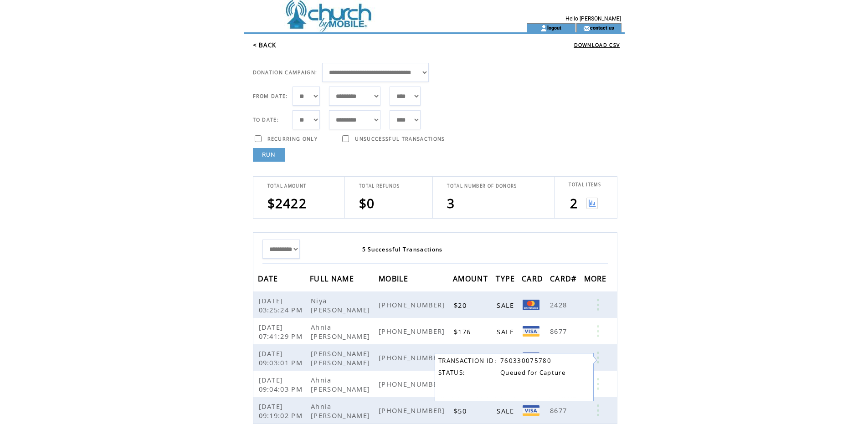 The image size is (868, 434). What do you see at coordinates (597, 45) in the screenshot?
I see `a: DOWNLOAD CSV` at bounding box center [597, 45].